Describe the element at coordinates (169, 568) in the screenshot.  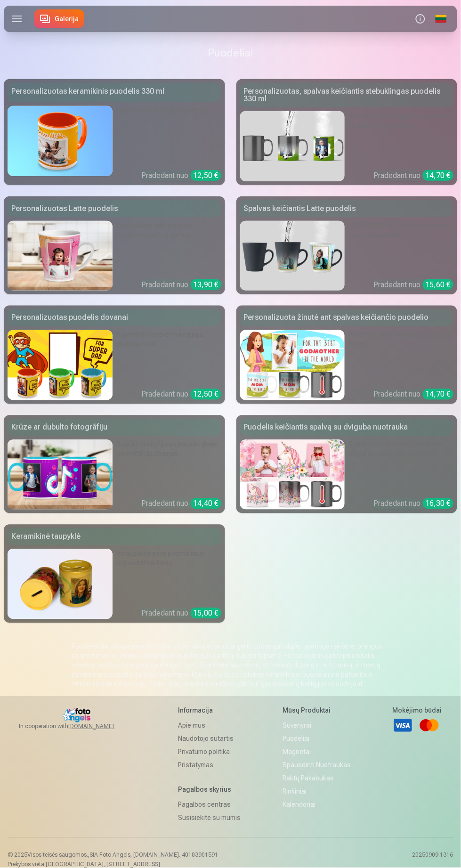
I see `div: Išsaugokite savo prisiminimus, nepavaldžius laikui` at that location.